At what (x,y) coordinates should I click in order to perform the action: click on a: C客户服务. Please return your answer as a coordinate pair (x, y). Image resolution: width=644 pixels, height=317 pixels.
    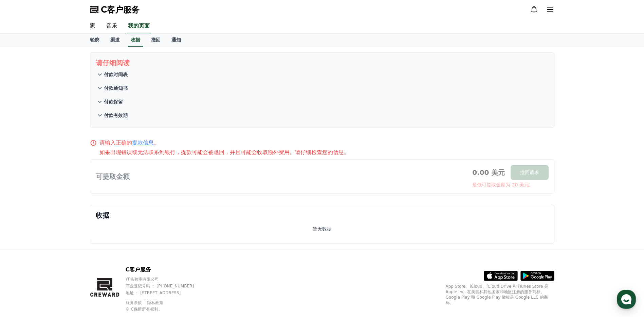
    Looking at the image, I should click on (115, 9).